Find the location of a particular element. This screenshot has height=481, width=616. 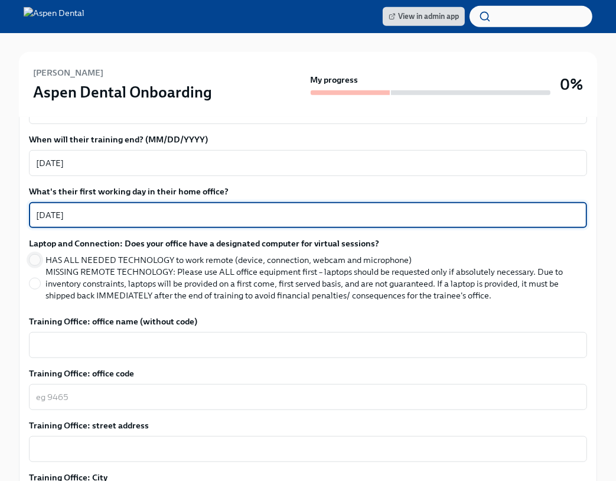

img: Aspen Dental is located at coordinates (54, 17).